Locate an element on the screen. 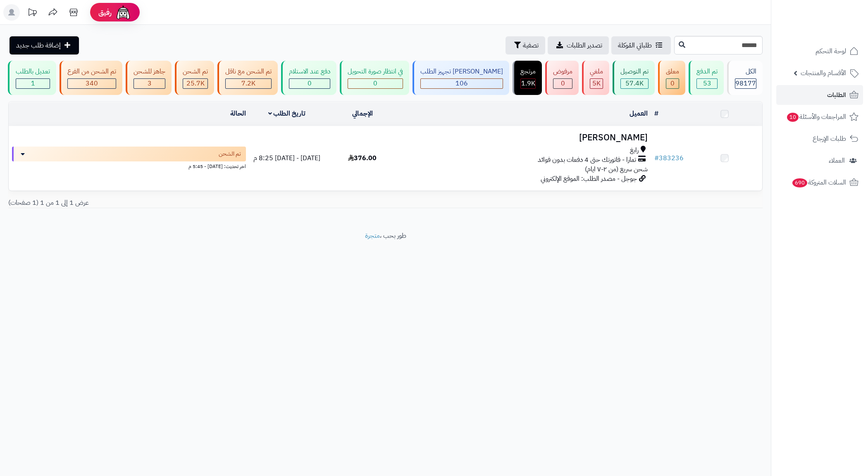 The image size is (868, 476). img: ai-face.png is located at coordinates (123, 12).